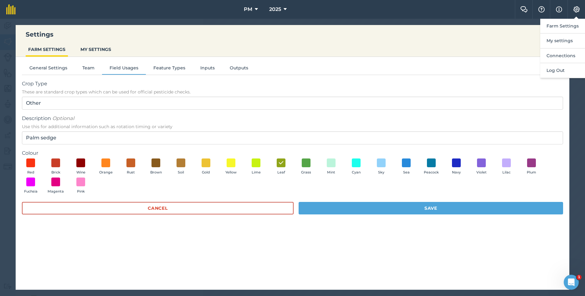  What do you see at coordinates (431, 173) in the screenshot?
I see `span: Peacock` at bounding box center [431, 173].